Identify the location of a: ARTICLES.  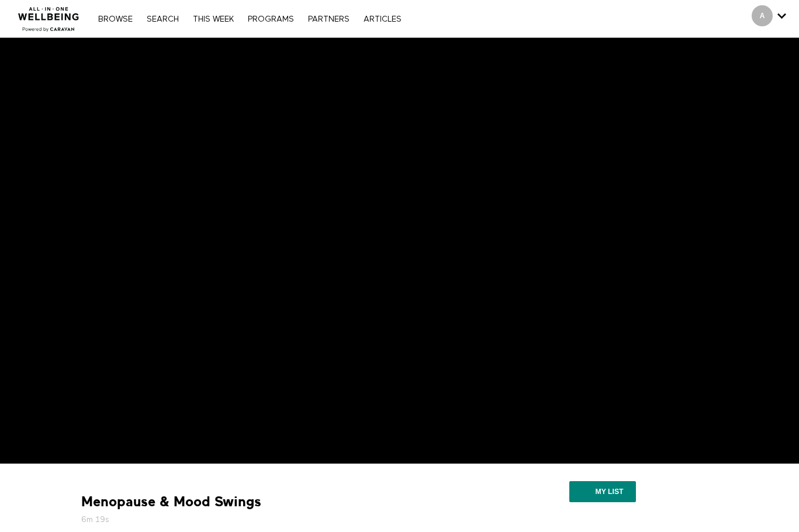
(382, 19).